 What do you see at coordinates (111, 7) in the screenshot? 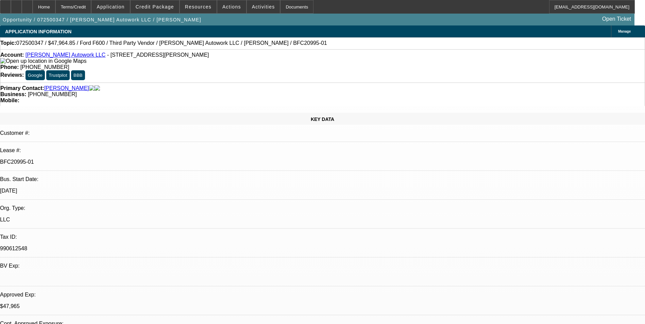
I see `span: Application` at bounding box center [111, 7].